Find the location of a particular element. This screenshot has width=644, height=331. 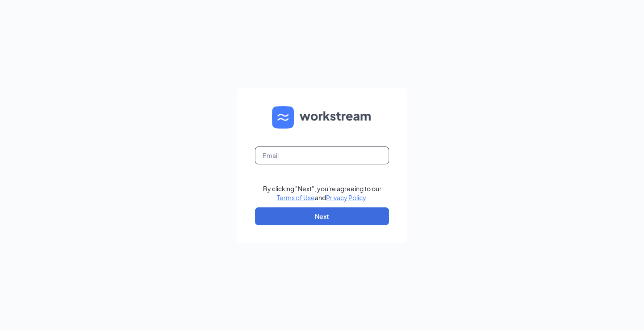

img: WS logo and Workstream text is located at coordinates (322, 118).